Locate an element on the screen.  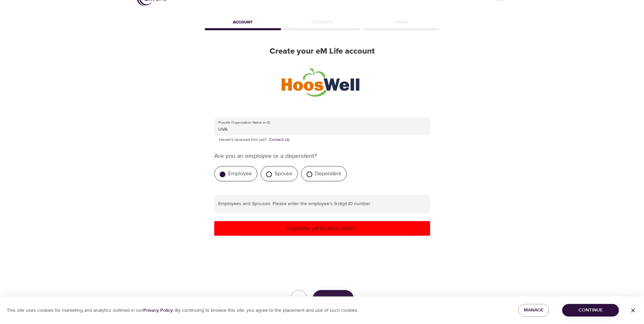
img: HoosWell-Logo-2.19%20500X200%20px.png is located at coordinates (322, 82).